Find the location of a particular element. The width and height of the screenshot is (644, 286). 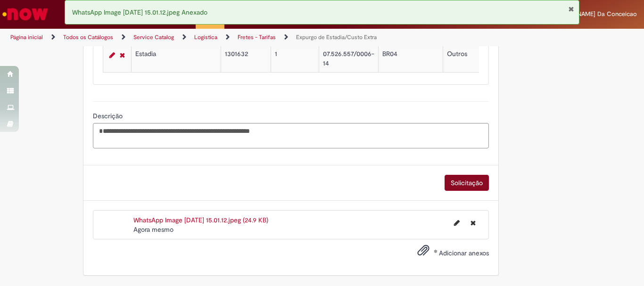

button: Adicionar anexos is located at coordinates (423, 253).